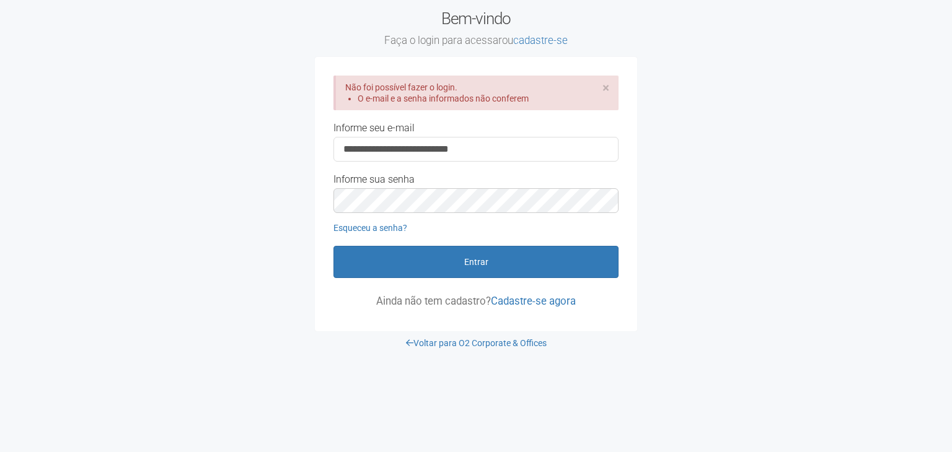 The height and width of the screenshot is (452, 952). What do you see at coordinates (476, 262) in the screenshot?
I see `button: Entrar` at bounding box center [476, 262].